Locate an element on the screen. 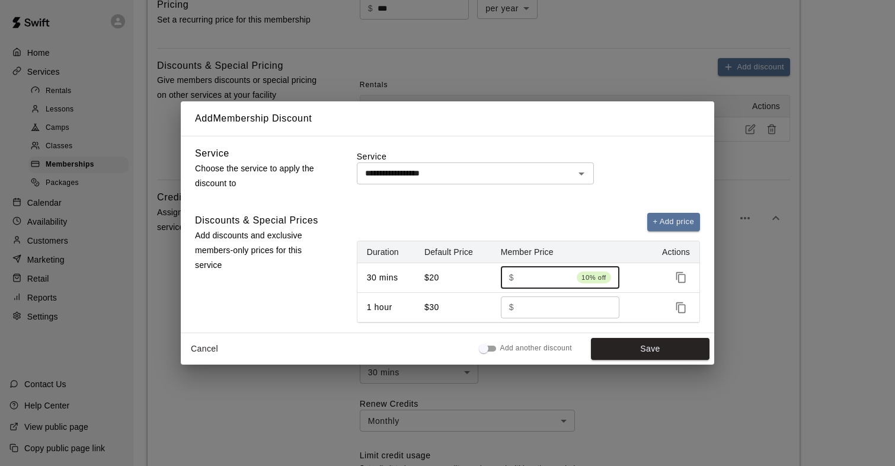 This screenshot has height=466, width=895. h2: Add Membership Discount is located at coordinates (448, 119).